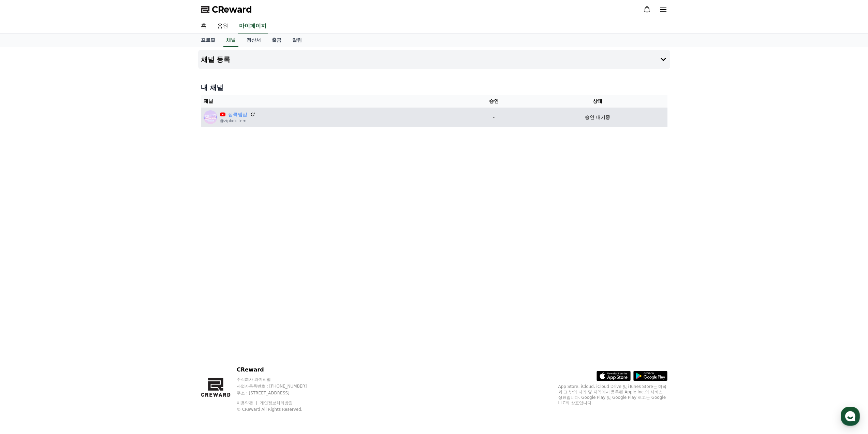 The width and height of the screenshot is (868, 434). I want to click on a: CReward, so click(226, 9).